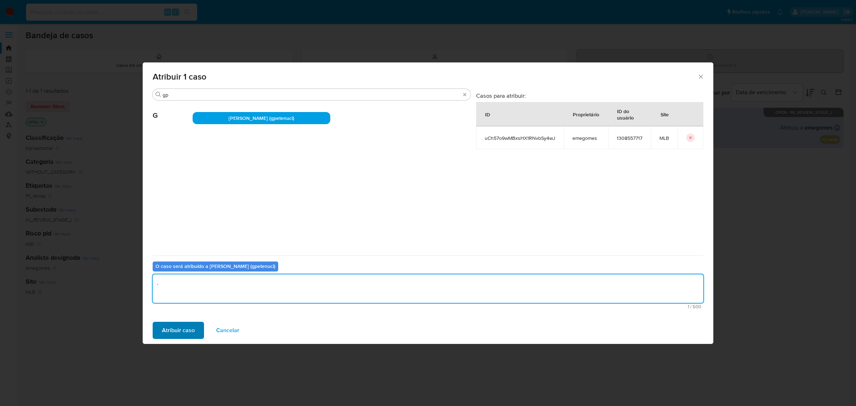 The image size is (856, 406). I want to click on span: Atribuir caso, so click(178, 330).